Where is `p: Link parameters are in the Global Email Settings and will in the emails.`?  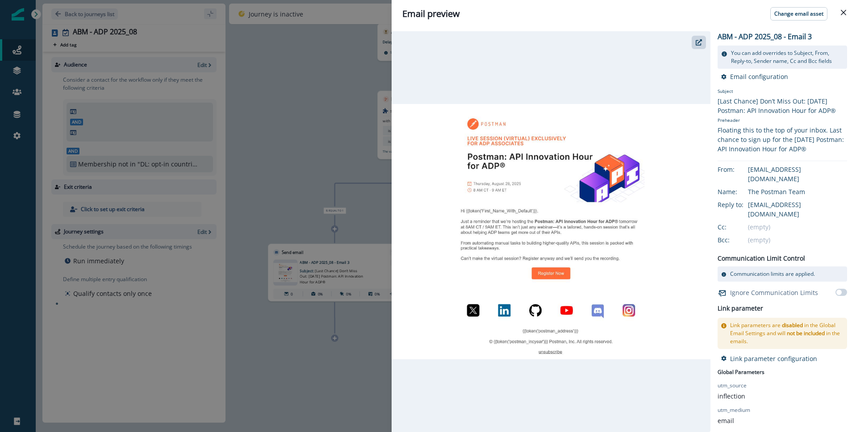 p: Link parameters are in the Global Email Settings and will in the emails. is located at coordinates (786, 333).